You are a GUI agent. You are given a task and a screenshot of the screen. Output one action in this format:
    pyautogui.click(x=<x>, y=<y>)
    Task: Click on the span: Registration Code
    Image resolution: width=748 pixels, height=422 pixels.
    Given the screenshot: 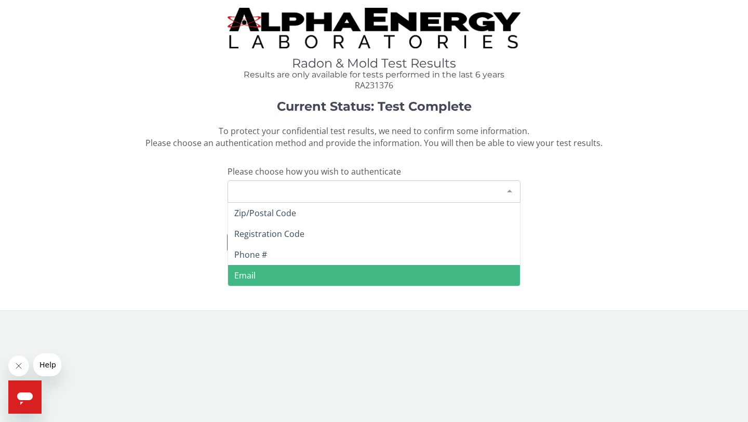 What is the action you would take?
    pyautogui.click(x=269, y=234)
    